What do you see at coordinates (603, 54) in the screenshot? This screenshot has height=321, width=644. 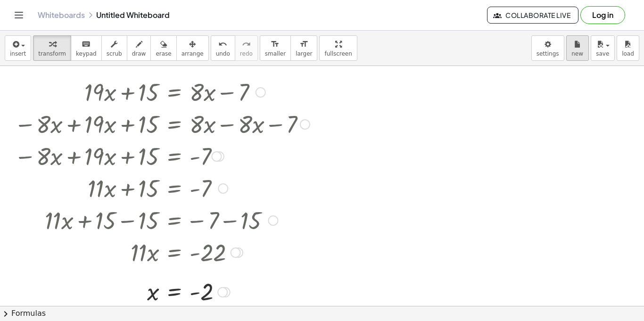 I see `span: save` at bounding box center [603, 54].